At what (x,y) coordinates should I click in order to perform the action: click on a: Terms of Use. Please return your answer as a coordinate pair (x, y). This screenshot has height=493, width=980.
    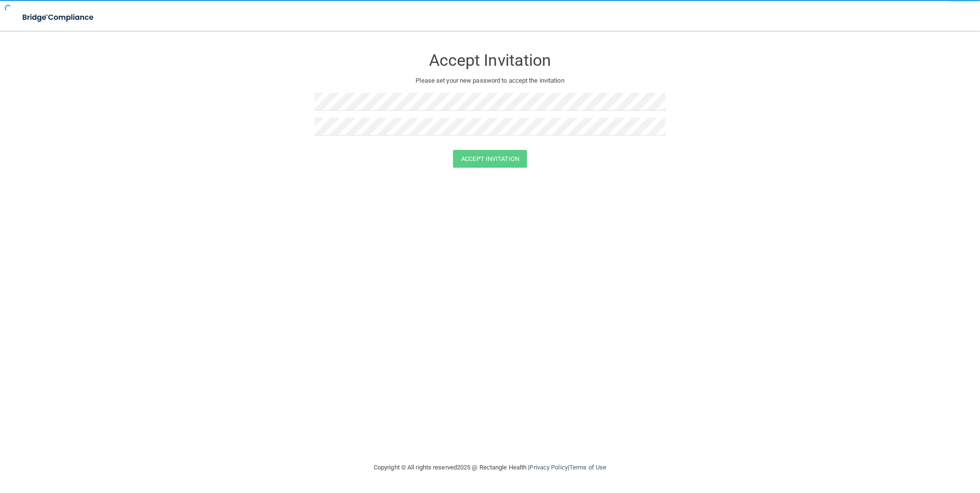
    Looking at the image, I should click on (588, 467).